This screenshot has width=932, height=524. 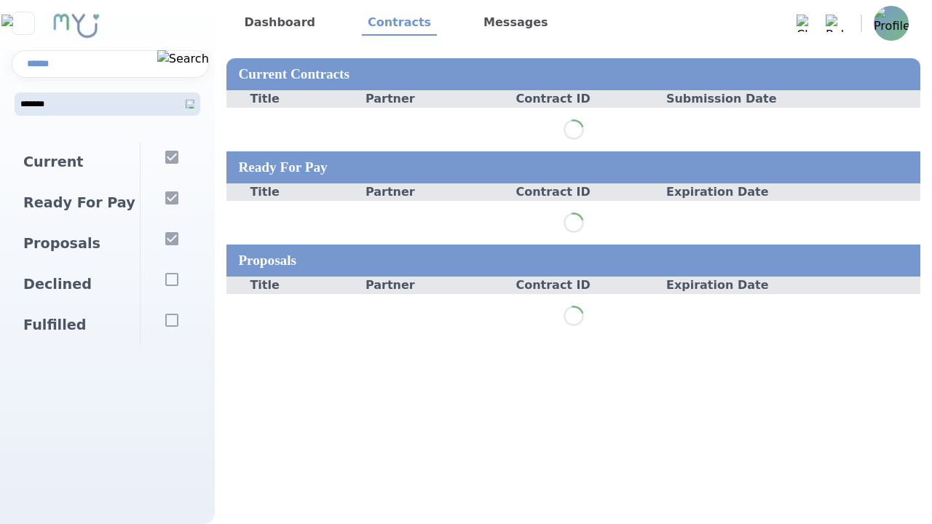 I want to click on div: Current, so click(x=76, y=162).